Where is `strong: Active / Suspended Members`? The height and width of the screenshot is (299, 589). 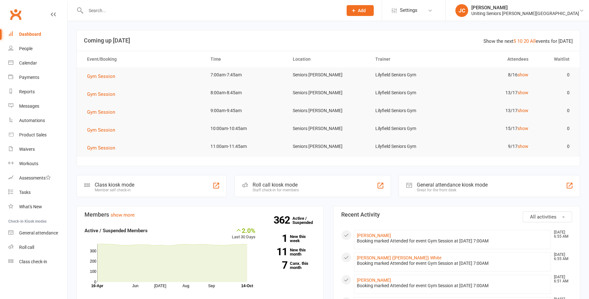
strong: Active / Suspended Members is located at coordinates (116, 230).